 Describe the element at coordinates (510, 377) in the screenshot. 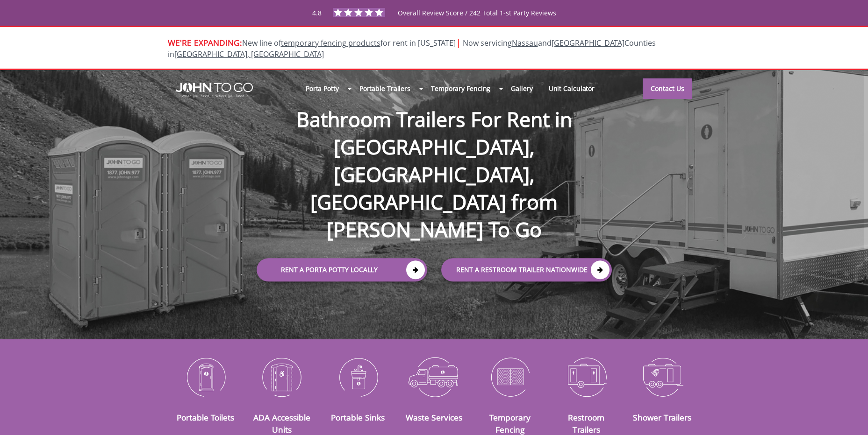

I see `img: Temporary-Fencing-cion_N.png` at that location.